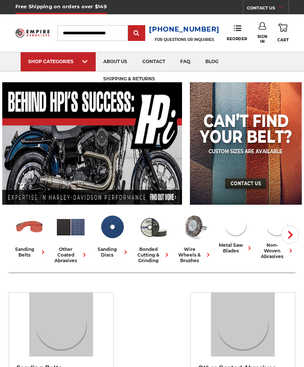  Describe the element at coordinates (137, 33) in the screenshot. I see `input: Submit` at that location.